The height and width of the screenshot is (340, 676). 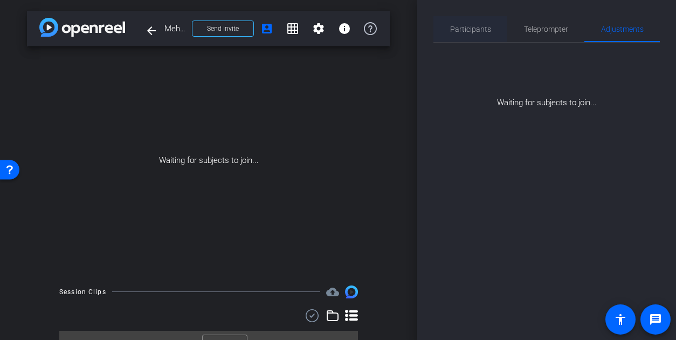 I want to click on div: Session Clips, so click(x=82, y=292).